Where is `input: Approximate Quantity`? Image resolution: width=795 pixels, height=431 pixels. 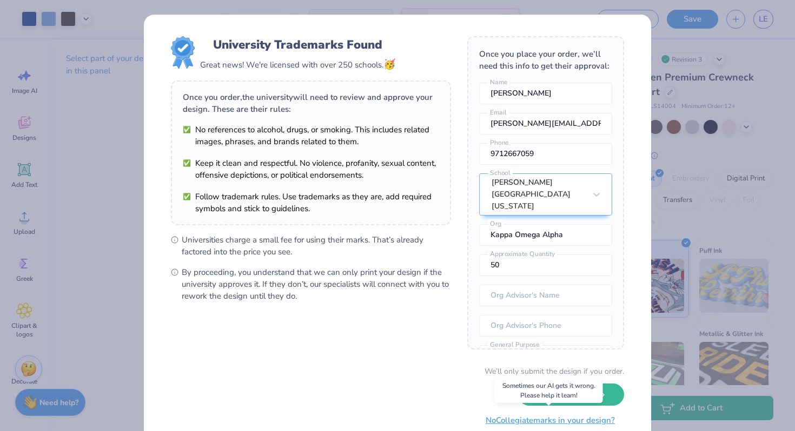 input: Approximate Quantity is located at coordinates (546, 265).